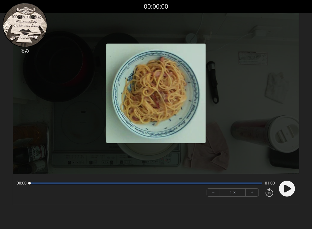  What do you see at coordinates (21, 183) in the screenshot?
I see `span: 00:00` at bounding box center [21, 183].